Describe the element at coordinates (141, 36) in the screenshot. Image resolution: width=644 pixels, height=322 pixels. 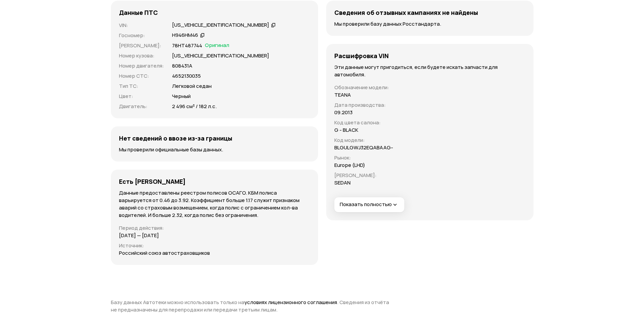
I see `p: Госномер :` at that location.